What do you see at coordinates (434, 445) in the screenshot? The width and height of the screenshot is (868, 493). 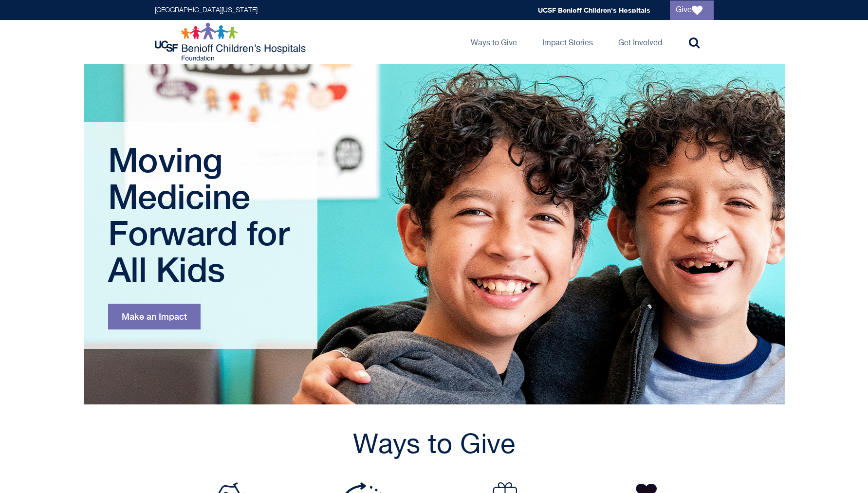 I see `h2: Ways to Give` at bounding box center [434, 445].